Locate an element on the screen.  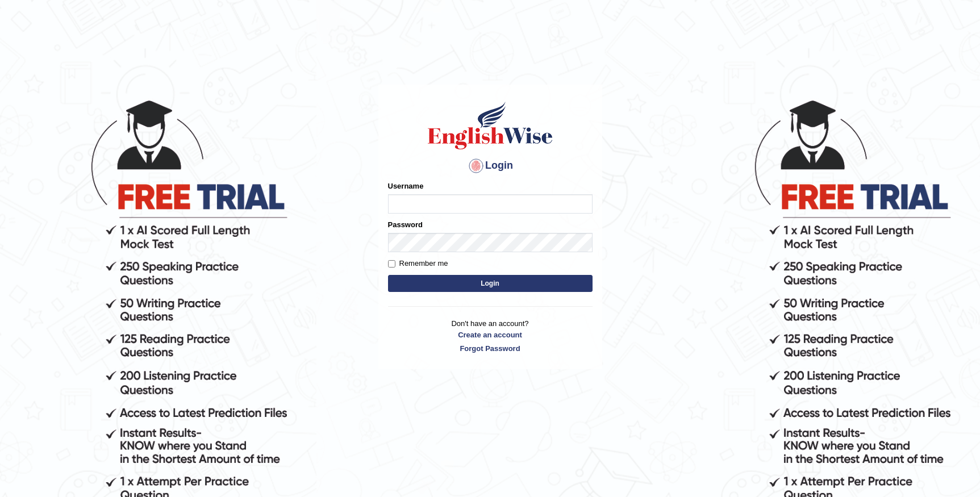
input: Remember me is located at coordinates (392, 264).